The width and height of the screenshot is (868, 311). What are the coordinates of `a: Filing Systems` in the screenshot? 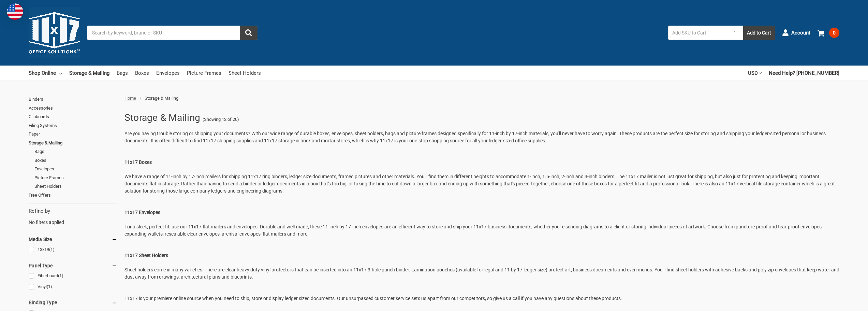 It's located at (72, 126).